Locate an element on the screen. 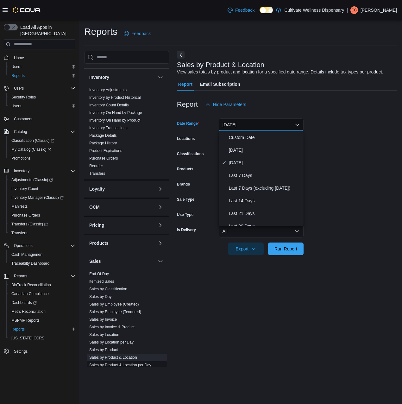  span: Security Roles is located at coordinates (42, 97).